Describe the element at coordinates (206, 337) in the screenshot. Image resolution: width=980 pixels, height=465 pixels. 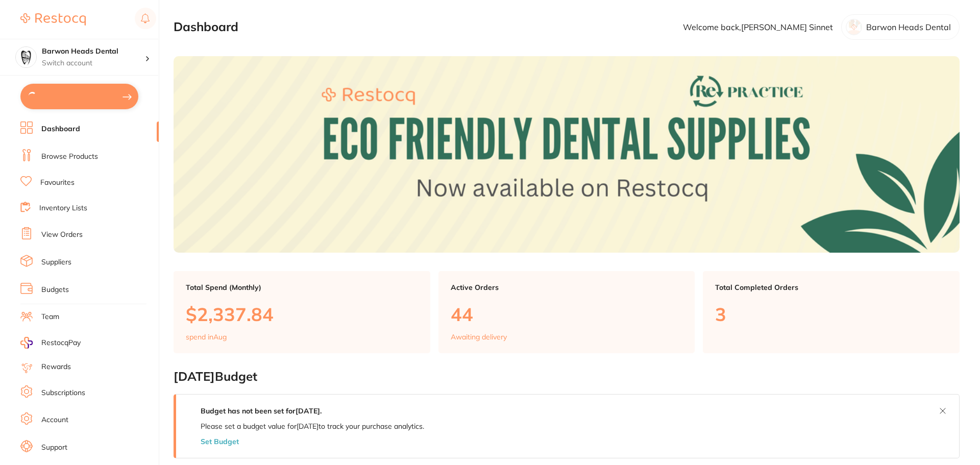
I see `p: spend in Aug` at that location.